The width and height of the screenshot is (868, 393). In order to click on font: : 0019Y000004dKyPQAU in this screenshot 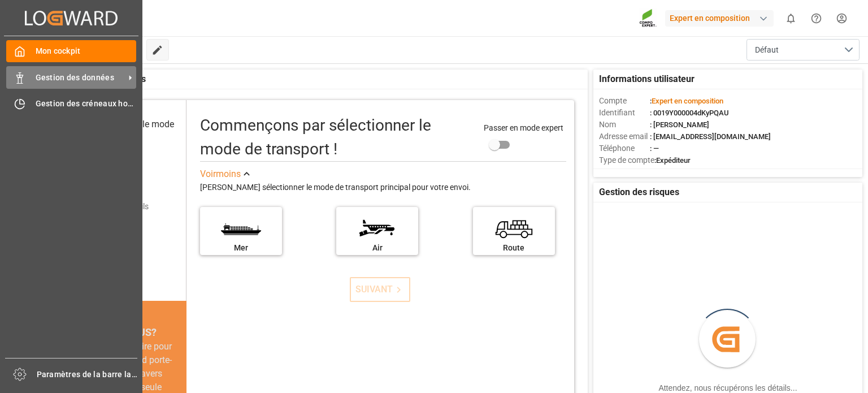, I will do `click(690, 113)`.